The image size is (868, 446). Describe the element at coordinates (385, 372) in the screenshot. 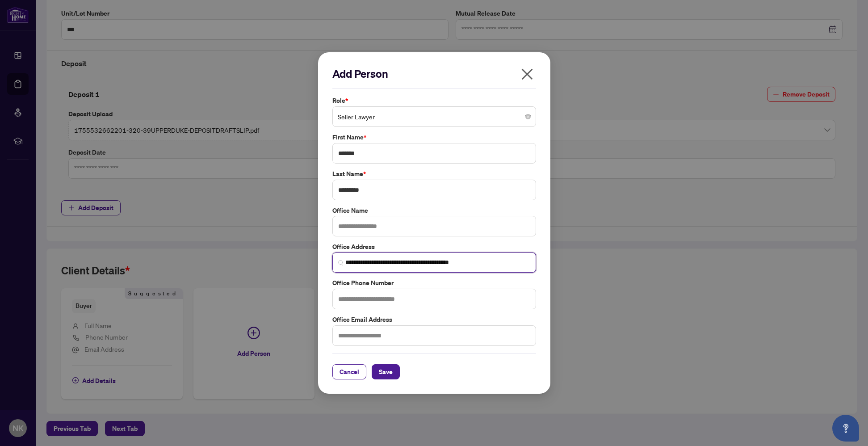

I see `span: Save` at that location.